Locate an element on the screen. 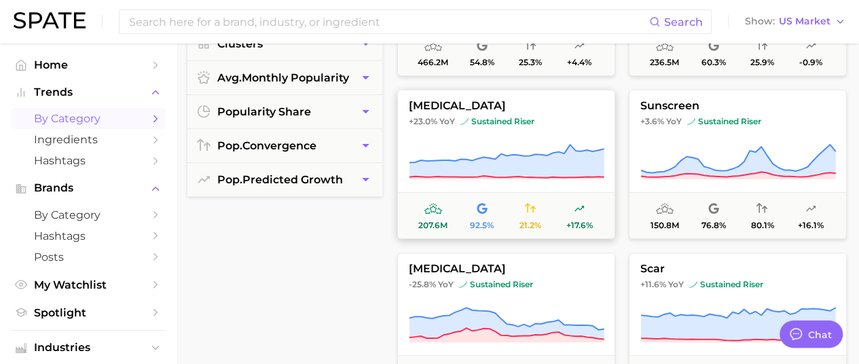 Image resolution: width=859 pixels, height=364 pixels. span: Show is located at coordinates (760, 21).